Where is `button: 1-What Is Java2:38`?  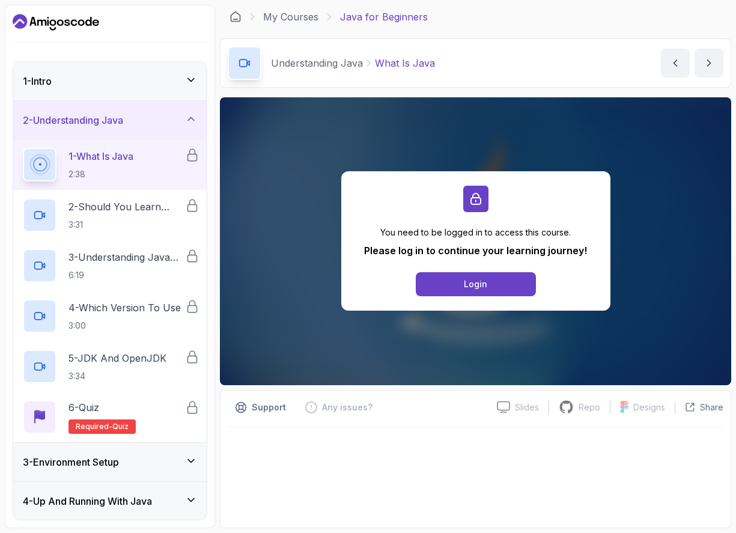 button: 1-What Is Java2:38 is located at coordinates (110, 165).